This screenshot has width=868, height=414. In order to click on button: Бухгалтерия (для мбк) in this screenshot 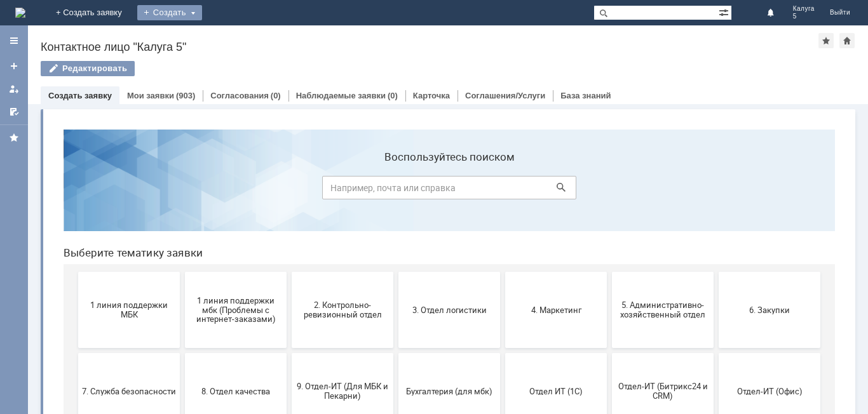, I will do `click(396, 272)`.